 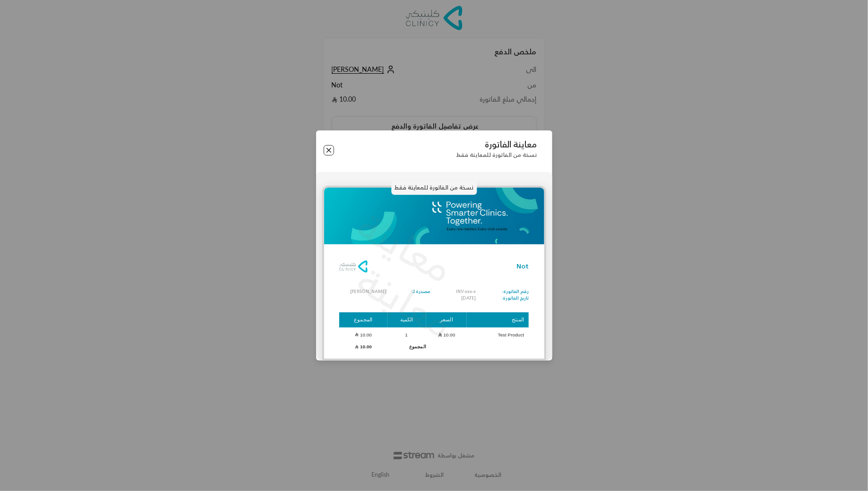 What do you see at coordinates (515, 298) in the screenshot?
I see `p: تاريخ الفاتورة:` at bounding box center [515, 298].